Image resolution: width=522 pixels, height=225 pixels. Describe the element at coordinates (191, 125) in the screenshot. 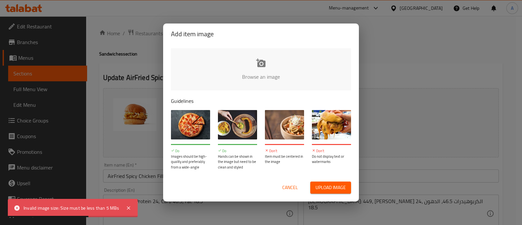

I see `img: guide-img-1@3x.jpg` at that location.